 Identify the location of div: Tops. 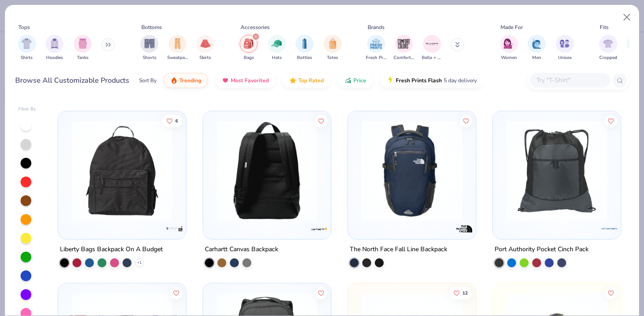
(24, 27).